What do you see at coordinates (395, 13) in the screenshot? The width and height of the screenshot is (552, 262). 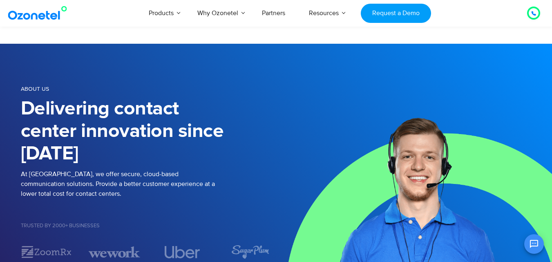 I see `a: Request a Demo` at bounding box center [395, 13].